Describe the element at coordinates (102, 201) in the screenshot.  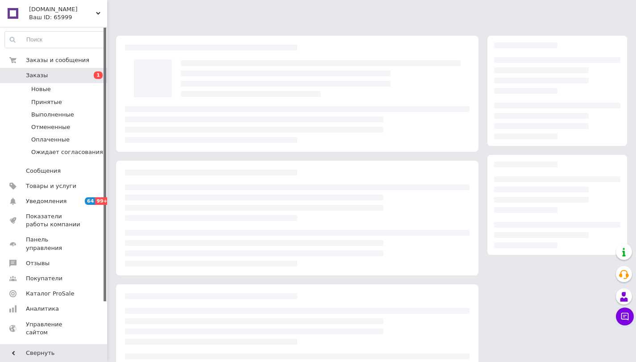
I see `span: 99+` at that location.